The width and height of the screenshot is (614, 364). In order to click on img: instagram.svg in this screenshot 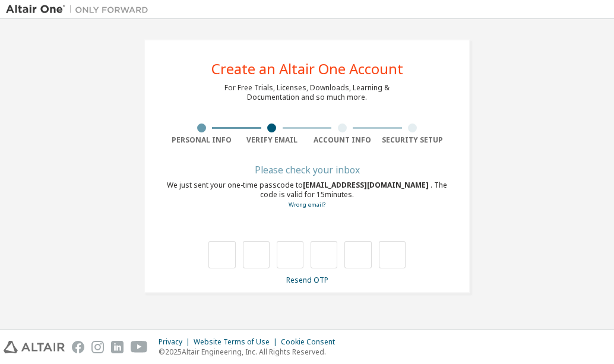, I will do `click(98, 347)`.